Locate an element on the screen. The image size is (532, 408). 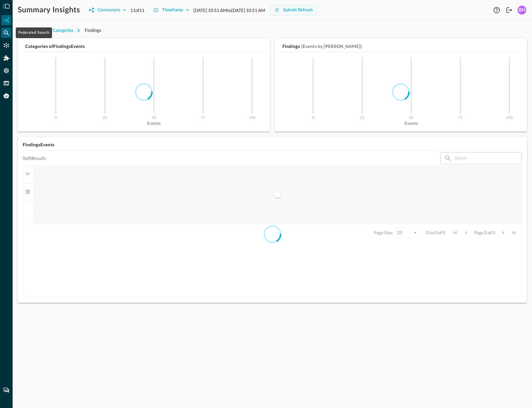
div: Addons is located at coordinates (7, 58).